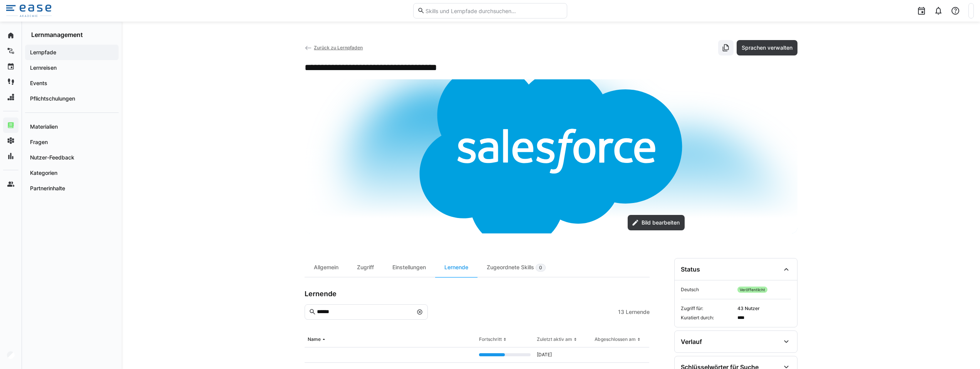  I want to click on span: Sprachen verwalten, so click(767, 48).